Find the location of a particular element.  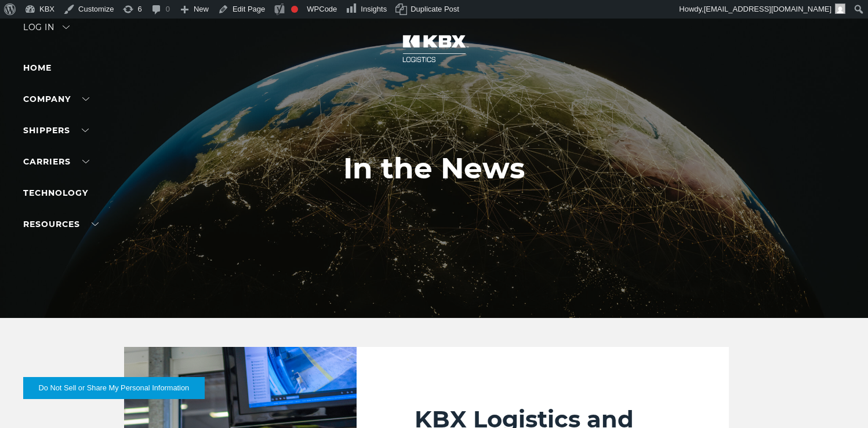

div: Focus keyphrase not set is located at coordinates (295, 10).